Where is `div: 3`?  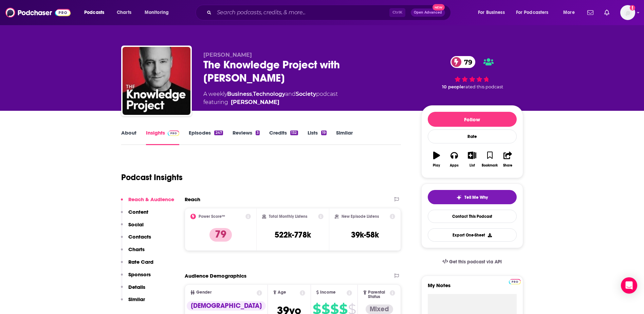
div: 3 is located at coordinates (258, 133).